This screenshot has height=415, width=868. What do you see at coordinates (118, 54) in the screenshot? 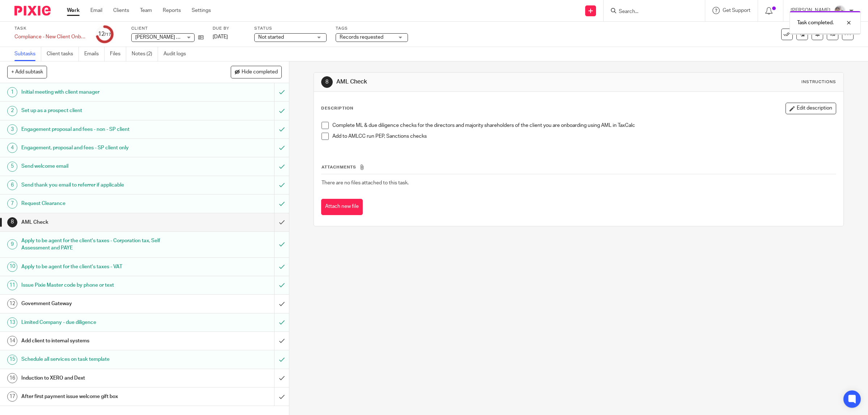
I see `a: Files` at bounding box center [118, 54].